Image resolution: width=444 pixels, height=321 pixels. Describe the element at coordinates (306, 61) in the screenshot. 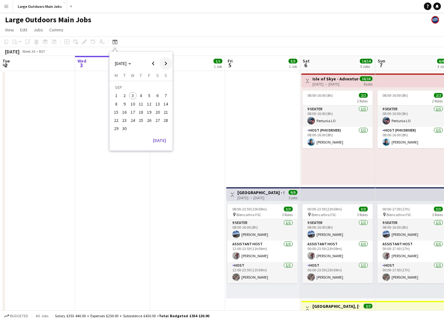

I see `span: Sat` at that location.